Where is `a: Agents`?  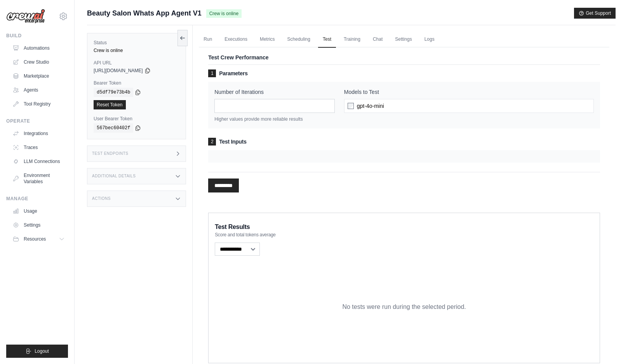 a: Agents is located at coordinates (38, 90).